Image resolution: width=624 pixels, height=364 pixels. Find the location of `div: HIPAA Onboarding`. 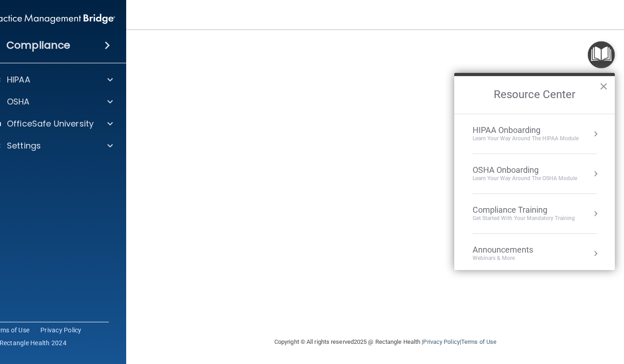

div: HIPAA Onboarding is located at coordinates (525, 130).